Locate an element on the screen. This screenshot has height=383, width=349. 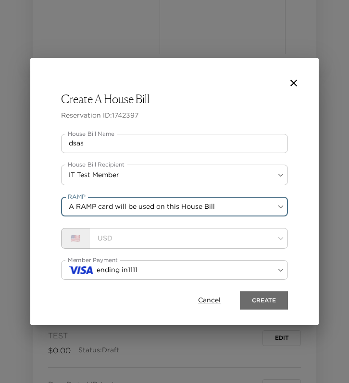
div: IT Test Member is located at coordinates (174, 175).